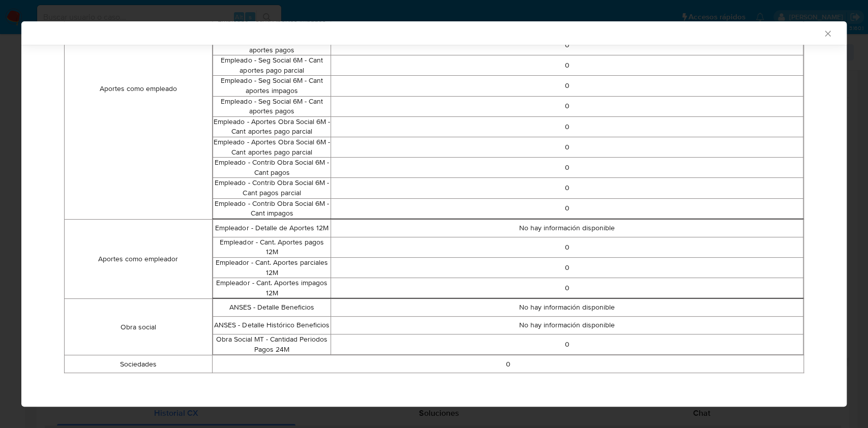  I want to click on td: Empleado - Seg Social 6M - Cant aportes pago parcial, so click(271, 66).